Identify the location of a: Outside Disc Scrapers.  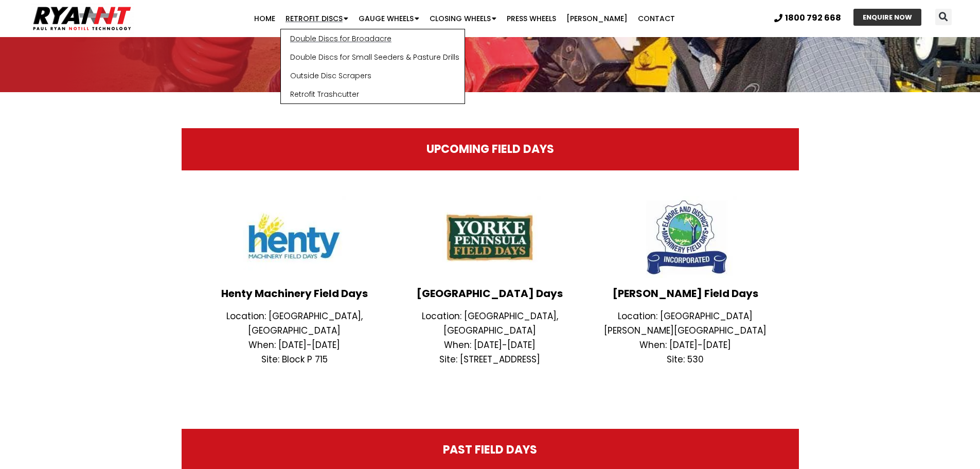
(373, 75).